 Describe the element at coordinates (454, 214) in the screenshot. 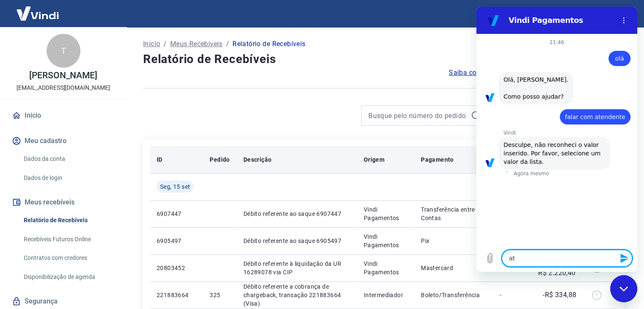

I see `p: Transferência entre Contas` at that location.